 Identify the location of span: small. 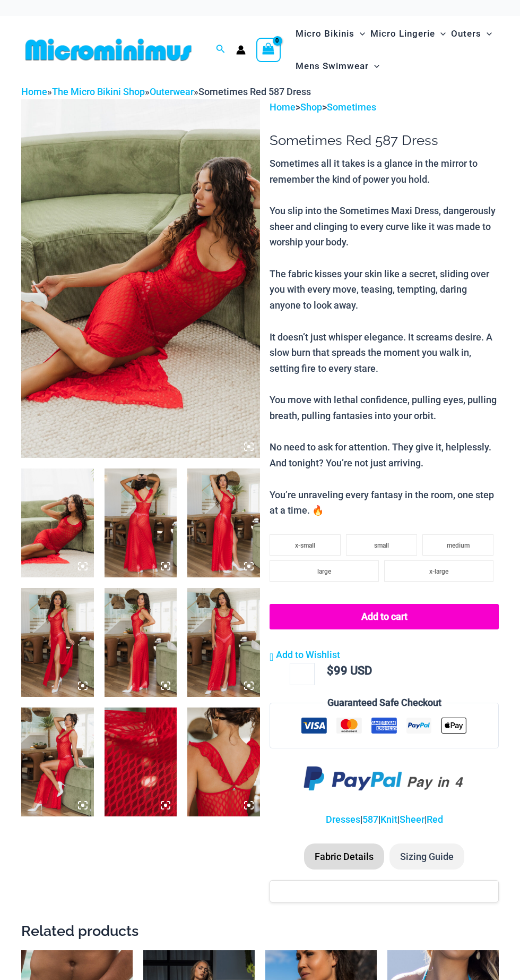
(382, 545).